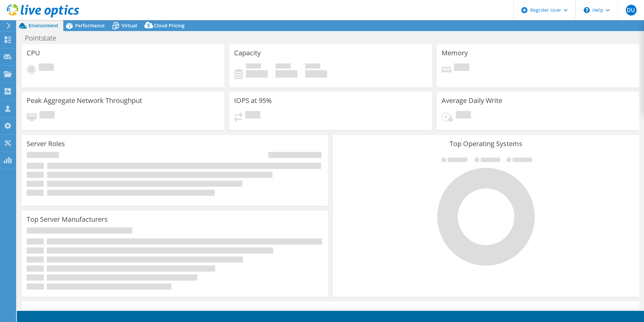 The width and height of the screenshot is (644, 322). Describe the element at coordinates (472, 101) in the screenshot. I see `h3: Average Daily Write` at that location.